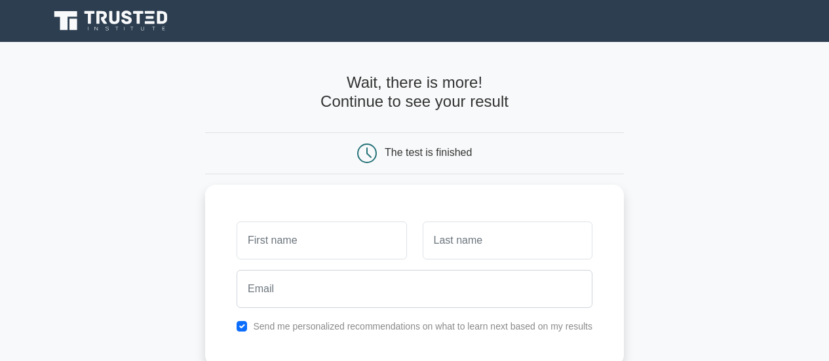 The image size is (829, 361). Describe the element at coordinates (428, 152) in the screenshot. I see `div: The test is finished` at that location.